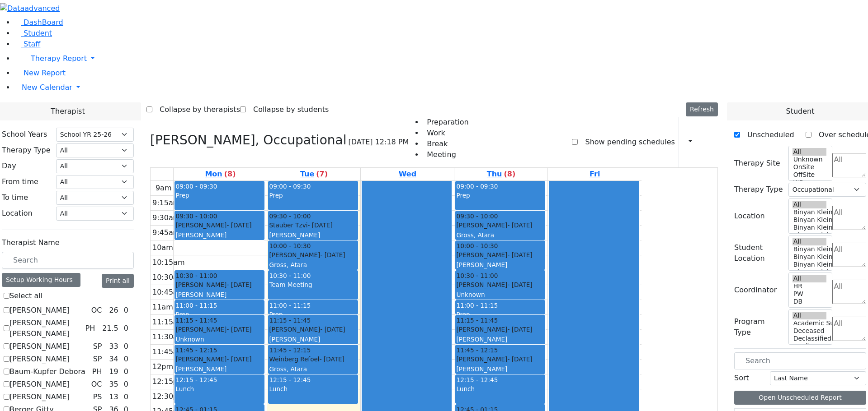 This screenshot has height=411, width=868. I want to click on option: Academic Support, so click(809, 324).